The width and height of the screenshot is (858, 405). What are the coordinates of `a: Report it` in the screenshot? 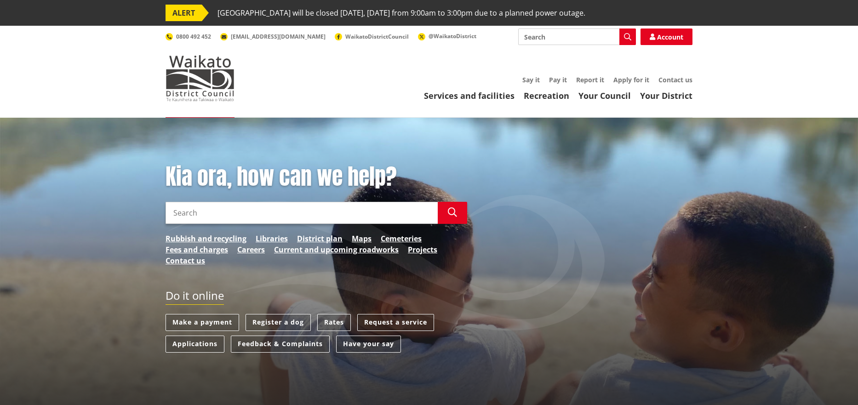 It's located at (590, 80).